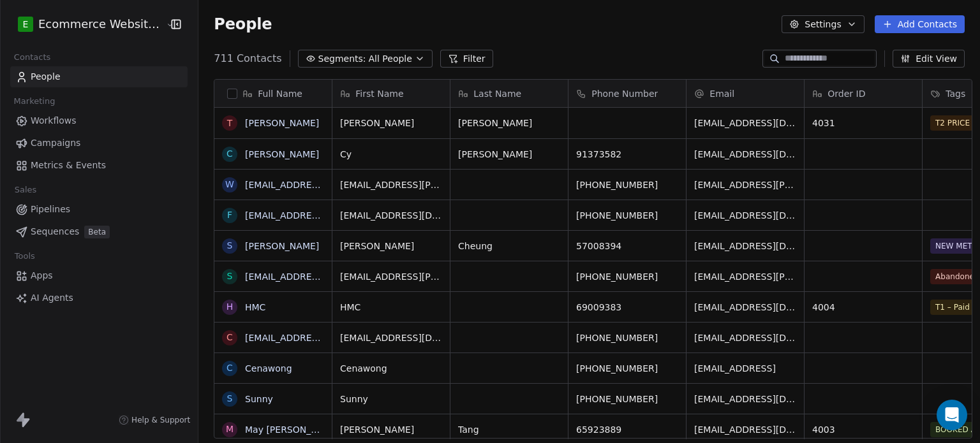  Describe the element at coordinates (466, 58) in the screenshot. I see `button: Filter` at that location.